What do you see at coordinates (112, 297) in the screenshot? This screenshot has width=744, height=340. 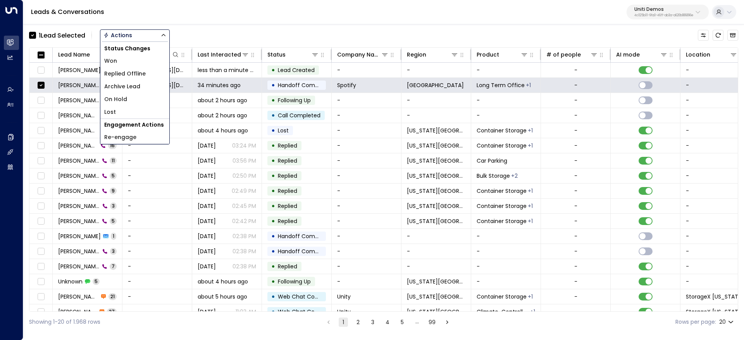 I see `span: 21` at bounding box center [112, 297].